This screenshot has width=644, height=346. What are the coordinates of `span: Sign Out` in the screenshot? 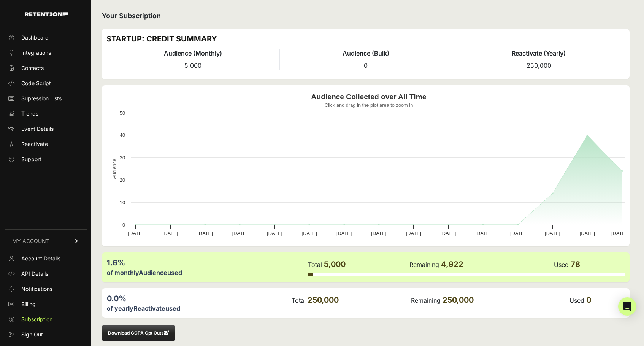 It's located at (32, 334).